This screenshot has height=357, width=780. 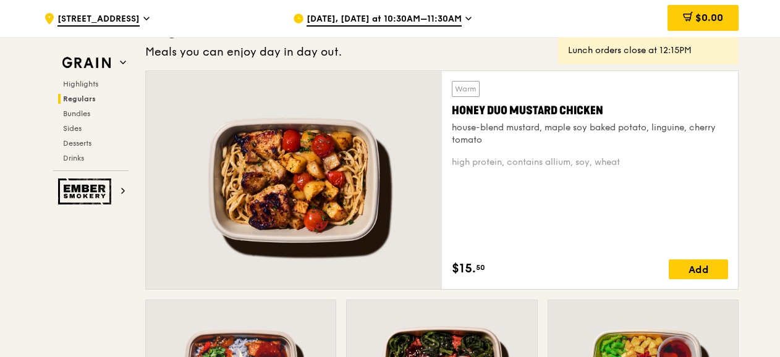 I want to click on div: Add, so click(x=699, y=270).